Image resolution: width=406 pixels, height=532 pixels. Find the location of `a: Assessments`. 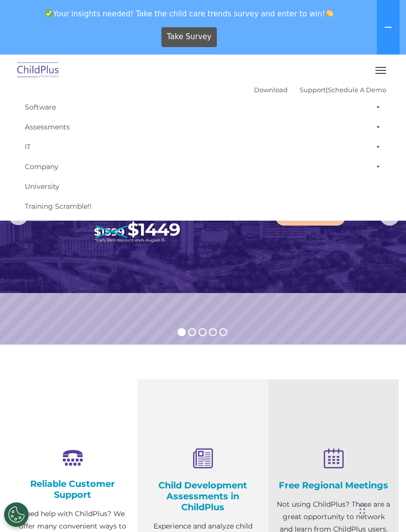

a: Assessments is located at coordinates (203, 127).